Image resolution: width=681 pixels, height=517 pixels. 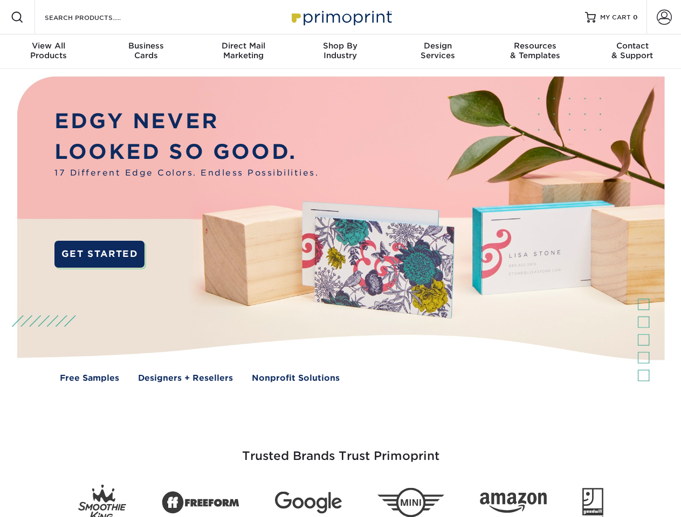 I want to click on a: Direct MailMarketing, so click(x=243, y=52).